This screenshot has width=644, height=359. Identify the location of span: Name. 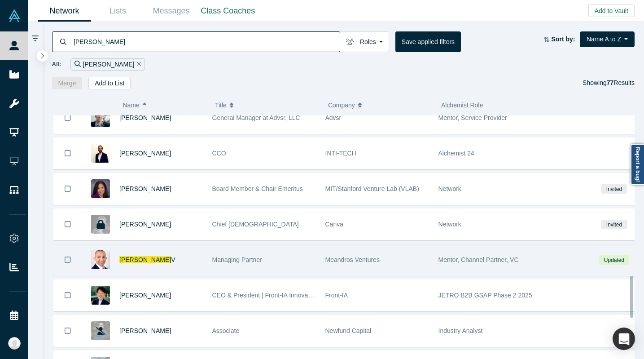
(131, 105).